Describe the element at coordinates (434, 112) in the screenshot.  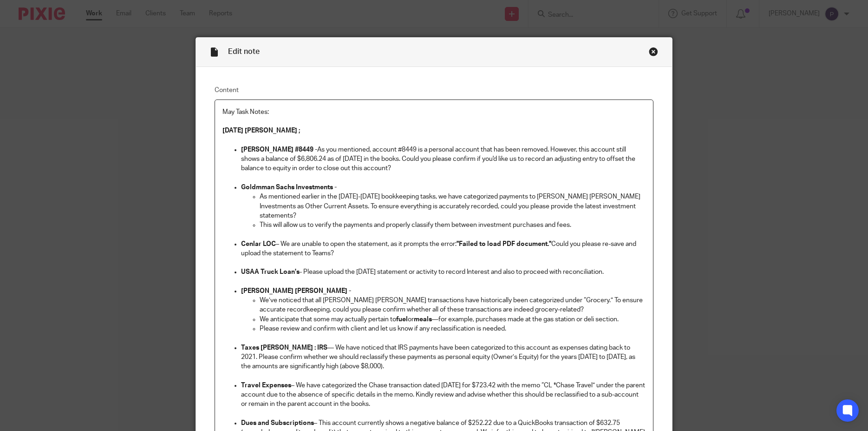
I see `p: May Task Notes:` at that location.